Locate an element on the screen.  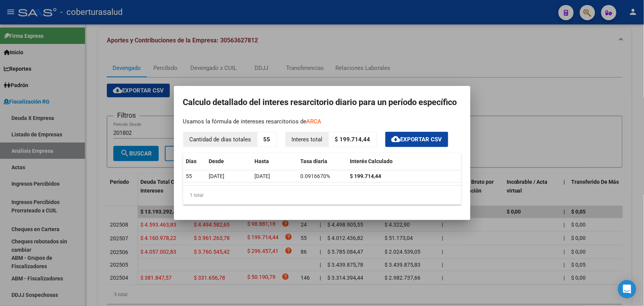
datatable-header-cell: Días is located at coordinates (195, 161).